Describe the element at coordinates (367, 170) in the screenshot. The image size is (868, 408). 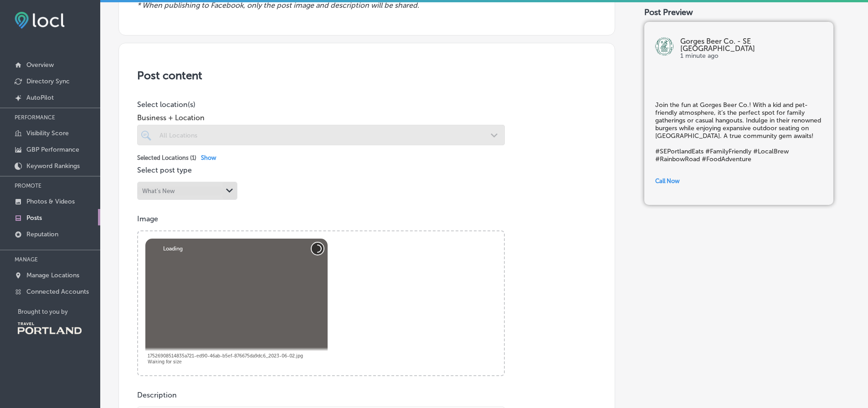
I see `p: Select post type` at that location.